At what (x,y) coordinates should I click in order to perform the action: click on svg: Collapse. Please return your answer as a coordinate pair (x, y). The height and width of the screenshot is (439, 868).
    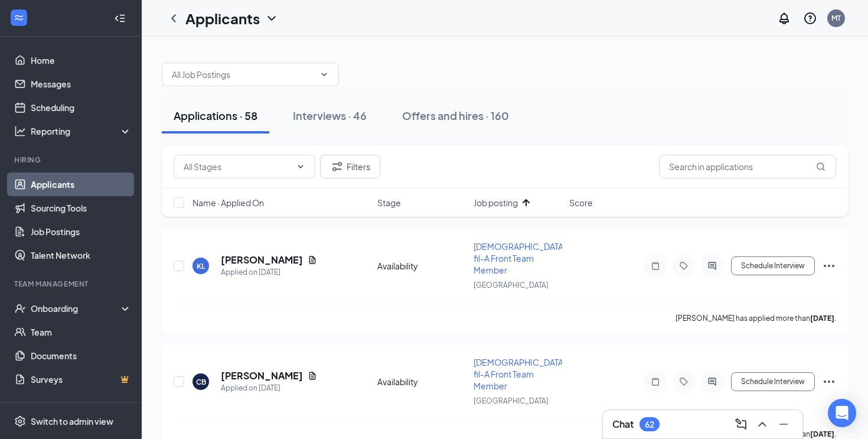
    Looking at the image, I should click on (120, 18).